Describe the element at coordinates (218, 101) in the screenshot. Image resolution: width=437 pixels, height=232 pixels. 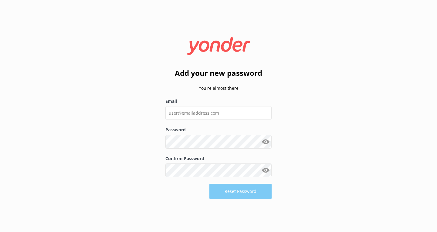
I see `label: Email` at that location.